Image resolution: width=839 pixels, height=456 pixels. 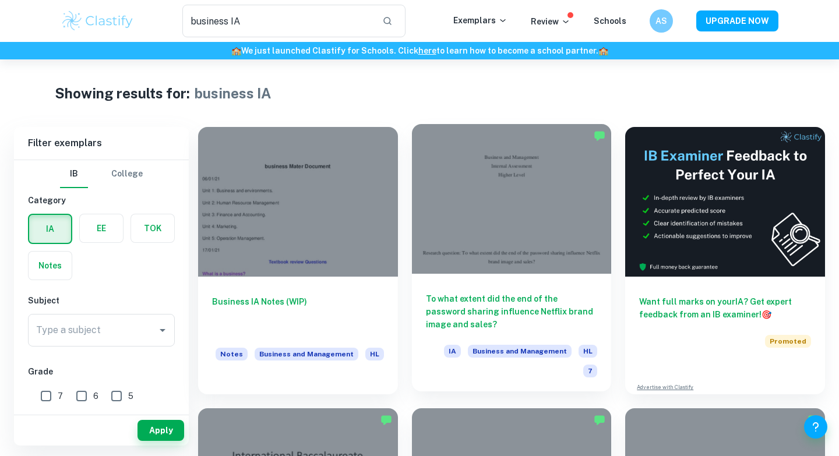 I want to click on p: Review, so click(x=550, y=22).